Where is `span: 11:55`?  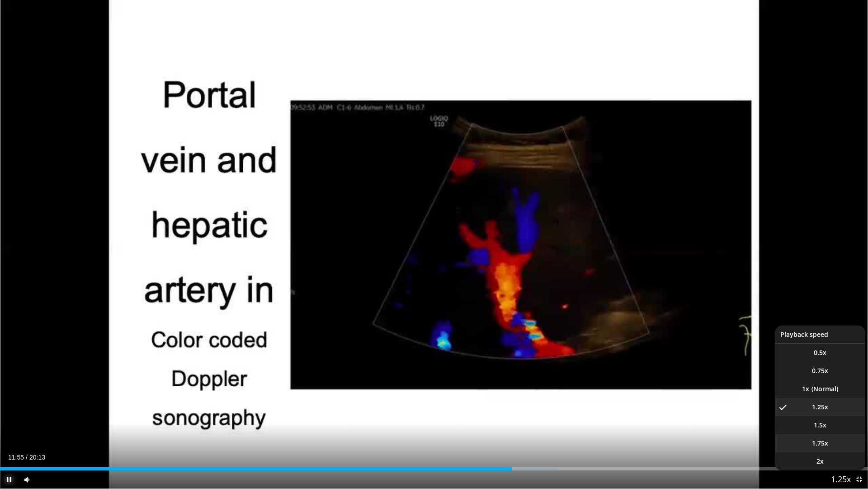 span: 11:55 is located at coordinates (16, 457).